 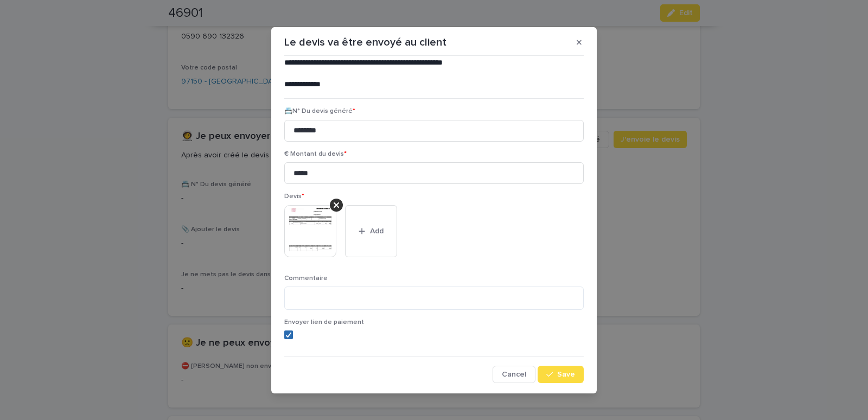 What do you see at coordinates (514, 374) in the screenshot?
I see `span: Cancel` at bounding box center [514, 374].